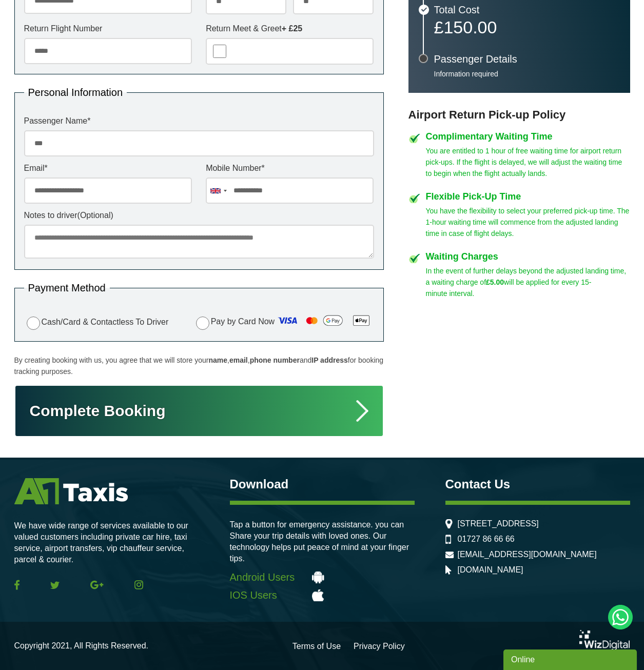 This screenshot has width=644, height=670. What do you see at coordinates (329, 360) in the screenshot?
I see `strong: IP address` at bounding box center [329, 360].